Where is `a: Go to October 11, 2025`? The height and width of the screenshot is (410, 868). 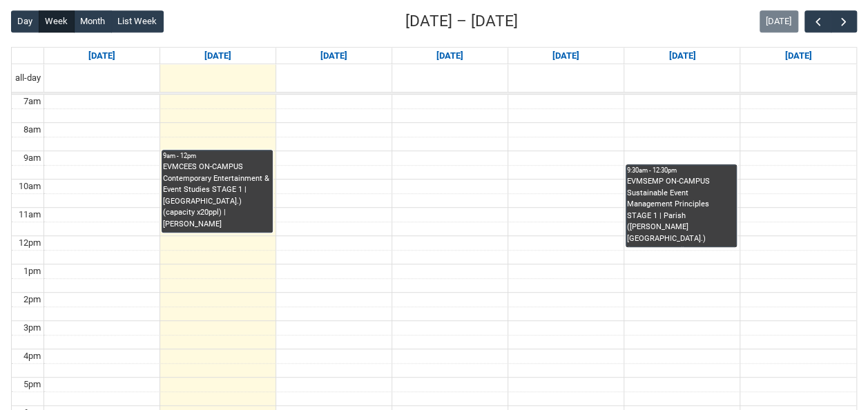 a: Go to October 11, 2025 is located at coordinates (798, 56).